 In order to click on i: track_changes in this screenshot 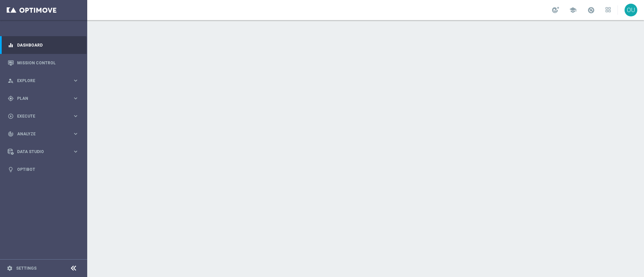, I will do `click(11, 134)`.